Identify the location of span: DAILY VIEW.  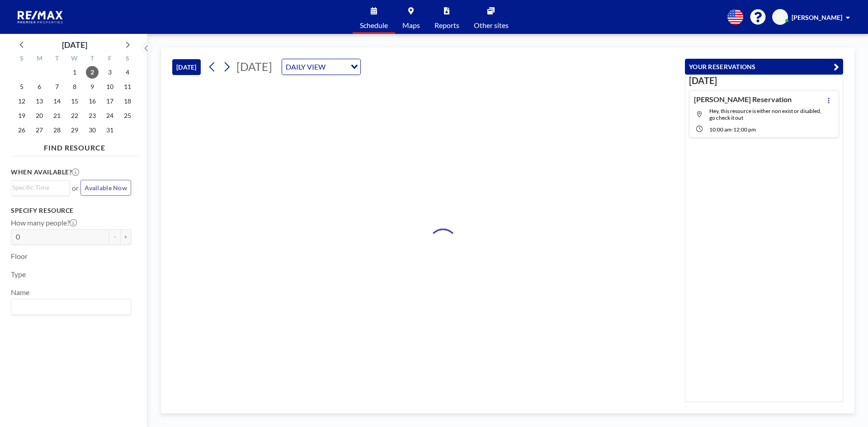
(306, 67).